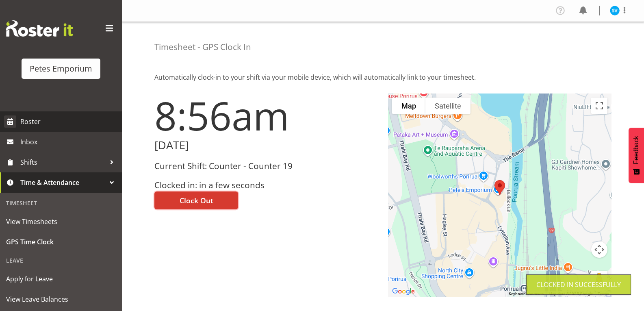 The image size is (644, 311). What do you see at coordinates (61, 299) in the screenshot?
I see `span: View Leave Balances` at bounding box center [61, 299].